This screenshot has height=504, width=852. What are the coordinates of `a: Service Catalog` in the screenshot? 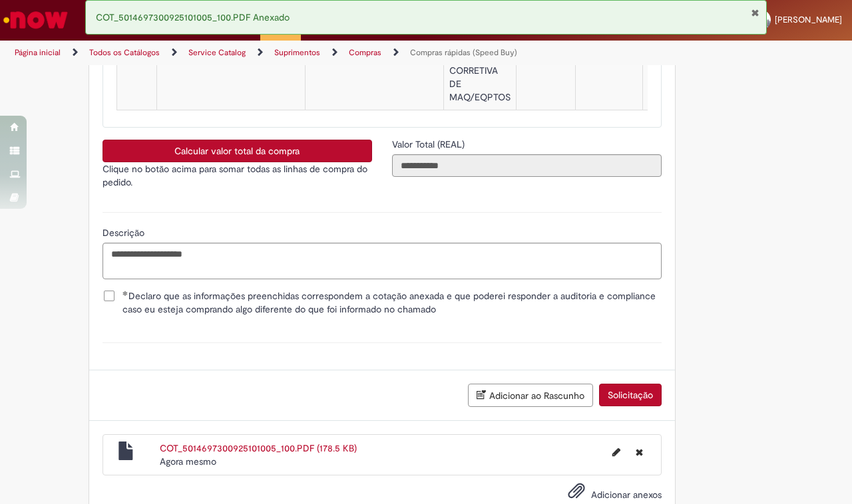 It's located at (217, 53).